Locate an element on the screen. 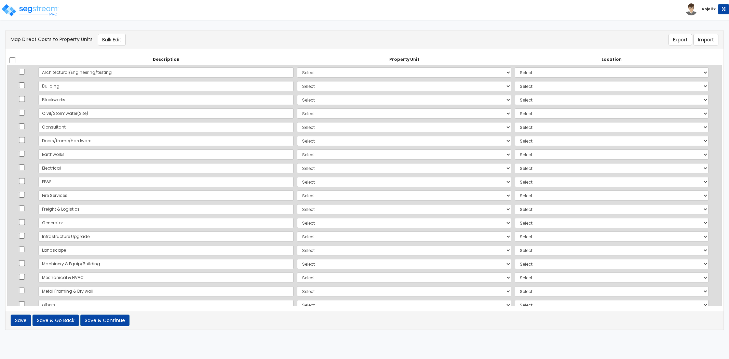  img: logo_pro_r.png is located at coordinates (30, 10).